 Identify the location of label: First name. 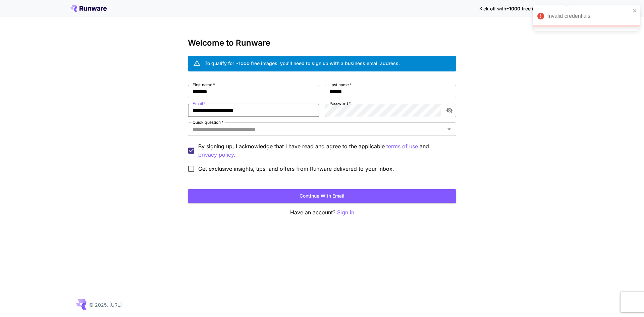
(203, 85).